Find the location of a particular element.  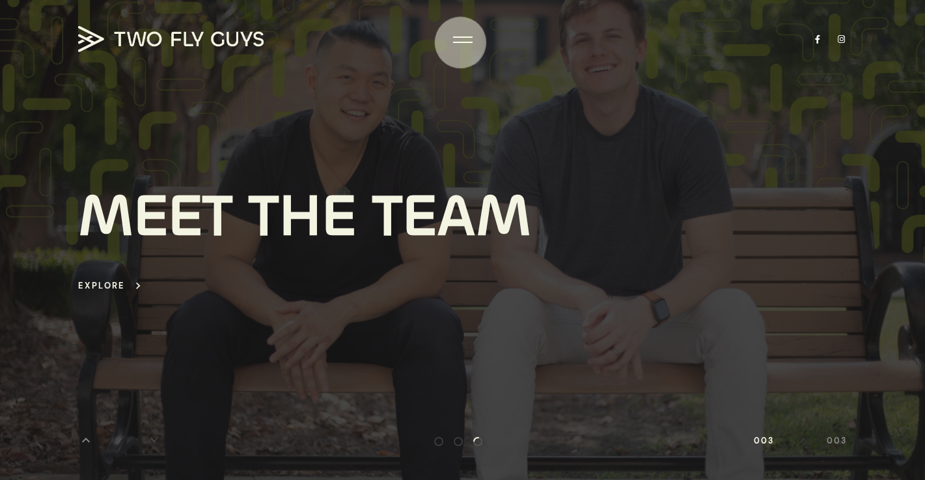

i: keyboard_arrow_up is located at coordinates (86, 440).